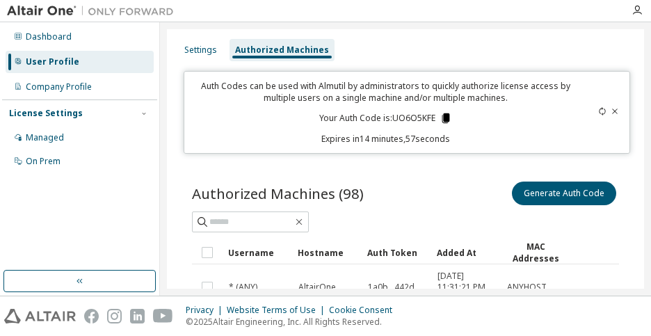 Image resolution: width=651 pixels, height=336 pixels. I want to click on div: Company Profile, so click(58, 87).